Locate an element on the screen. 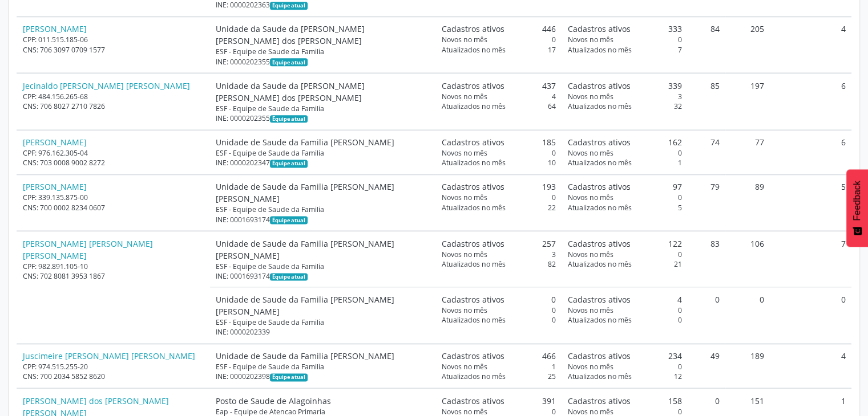 This screenshot has width=868, height=416. td: 74 is located at coordinates (707, 152).